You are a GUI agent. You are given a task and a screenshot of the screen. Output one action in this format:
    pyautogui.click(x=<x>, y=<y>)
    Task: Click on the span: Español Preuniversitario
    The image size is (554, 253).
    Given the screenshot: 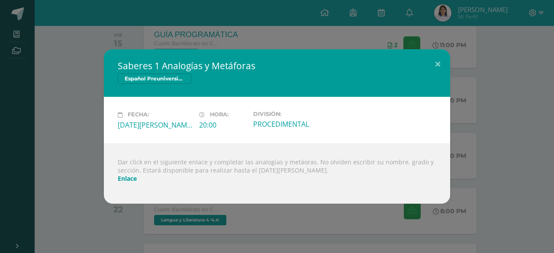 What is the action you would take?
    pyautogui.click(x=154, y=79)
    